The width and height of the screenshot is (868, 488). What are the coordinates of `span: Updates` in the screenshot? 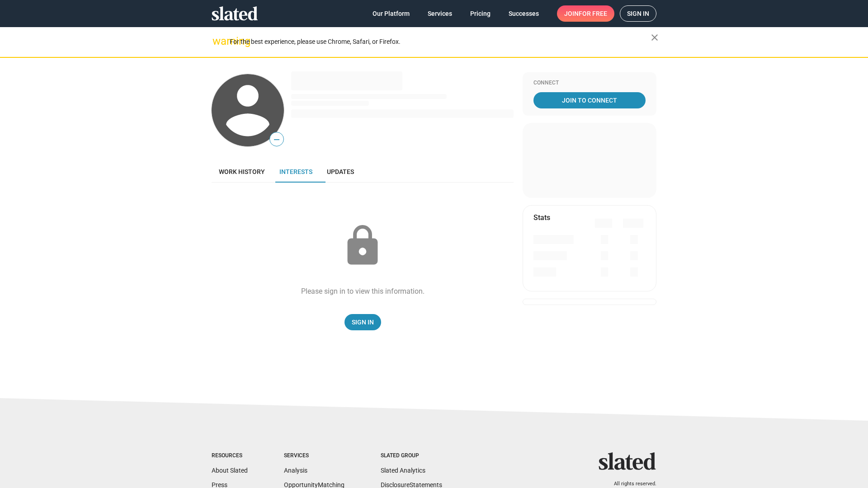 It's located at (341, 172).